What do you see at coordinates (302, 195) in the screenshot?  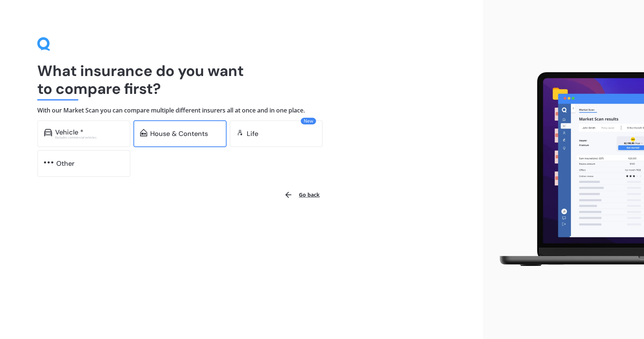 I see `button: Go back` at bounding box center [302, 195].